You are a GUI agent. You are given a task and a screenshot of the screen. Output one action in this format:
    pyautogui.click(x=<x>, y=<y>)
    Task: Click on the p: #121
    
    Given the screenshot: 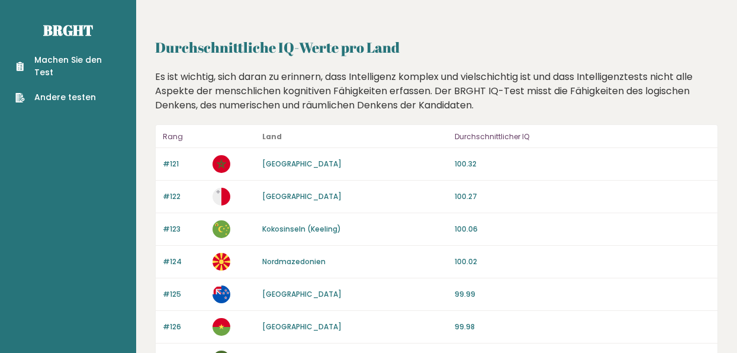 What is the action you would take?
    pyautogui.click(x=184, y=164)
    